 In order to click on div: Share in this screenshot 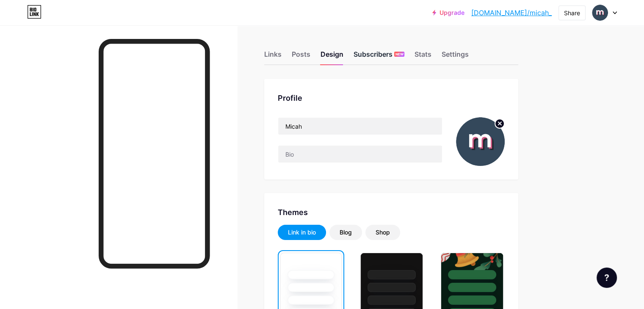, I will do `click(572, 12)`.